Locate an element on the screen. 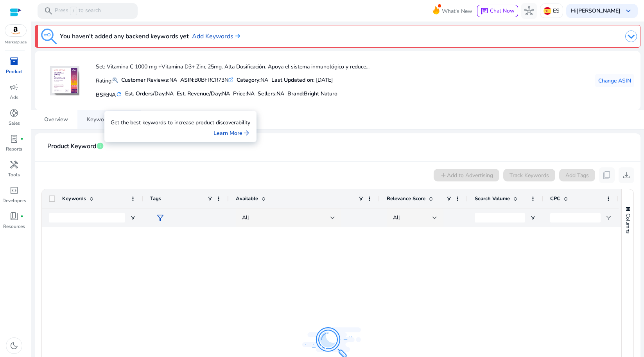  p: Marketplace is located at coordinates (15, 42).